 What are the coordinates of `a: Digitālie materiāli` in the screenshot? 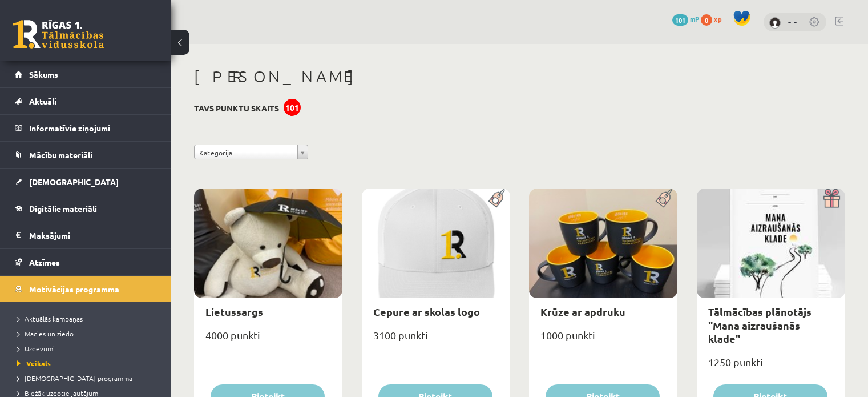 It's located at (86, 209).